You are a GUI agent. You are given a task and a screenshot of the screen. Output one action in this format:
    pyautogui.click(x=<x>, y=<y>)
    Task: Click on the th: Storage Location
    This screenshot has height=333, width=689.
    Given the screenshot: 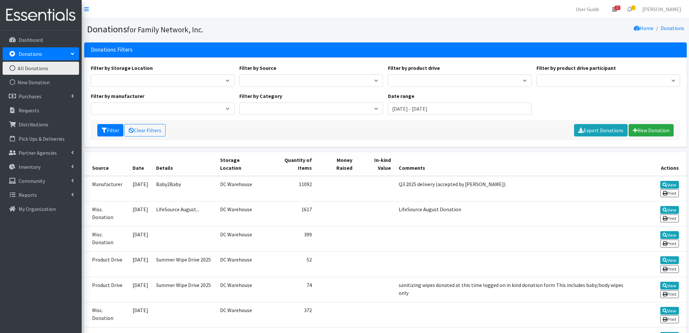 What is the action you would take?
    pyautogui.click(x=241, y=164)
    